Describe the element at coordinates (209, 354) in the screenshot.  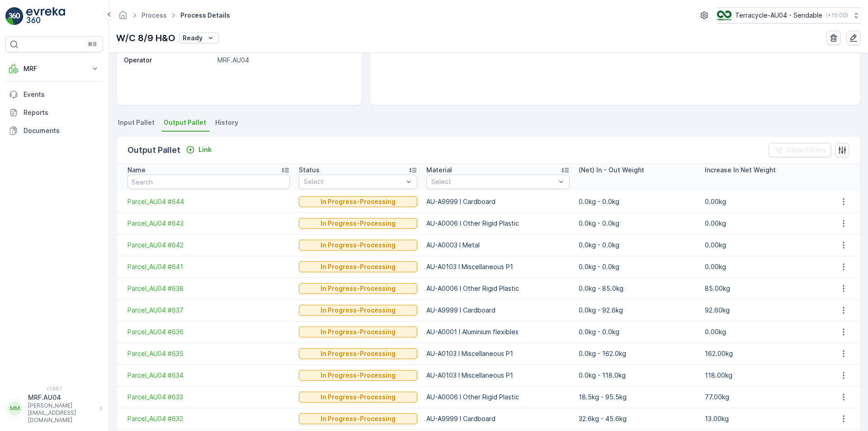
I see `span: Parcel_AU04 #635` at that location.